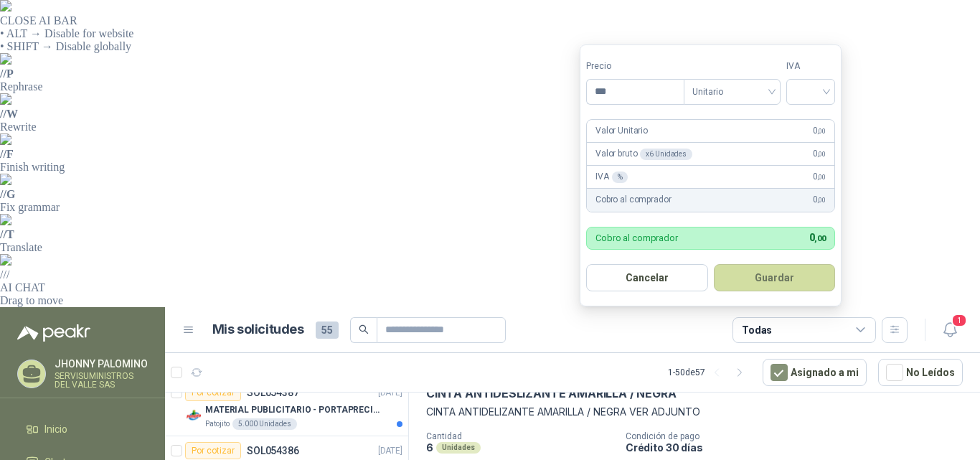 The image size is (980, 460). Describe the element at coordinates (294, 410) in the screenshot. I see `p: MATERIAL PUBLICITARIO - PORTAPRECIOS VER ADJUNTO` at that location.